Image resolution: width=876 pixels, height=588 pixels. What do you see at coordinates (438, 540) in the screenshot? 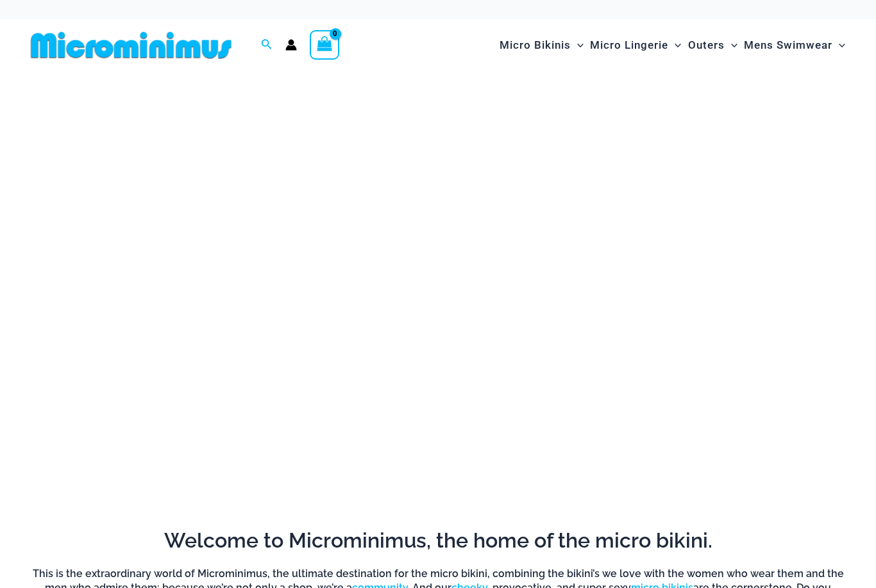
I see `h2: Welcome to Microminimus, the home of the micro bikini.` at bounding box center [438, 540].